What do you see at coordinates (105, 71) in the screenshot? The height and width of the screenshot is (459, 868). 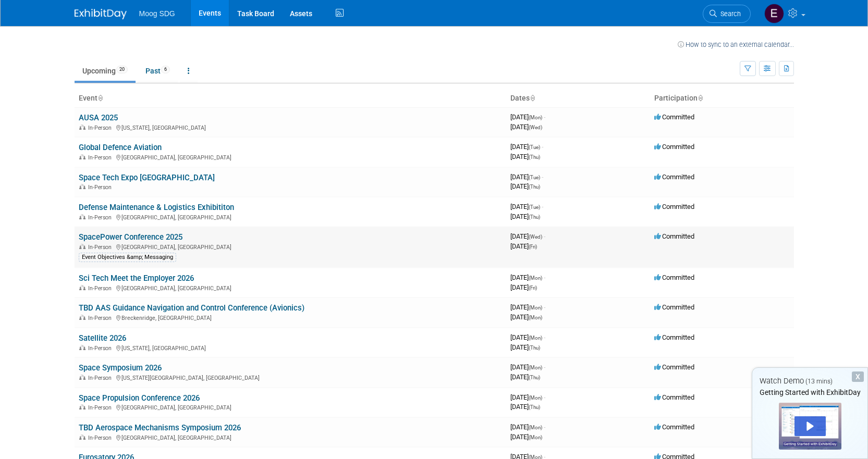 I see `a: Upcoming20` at bounding box center [105, 71].